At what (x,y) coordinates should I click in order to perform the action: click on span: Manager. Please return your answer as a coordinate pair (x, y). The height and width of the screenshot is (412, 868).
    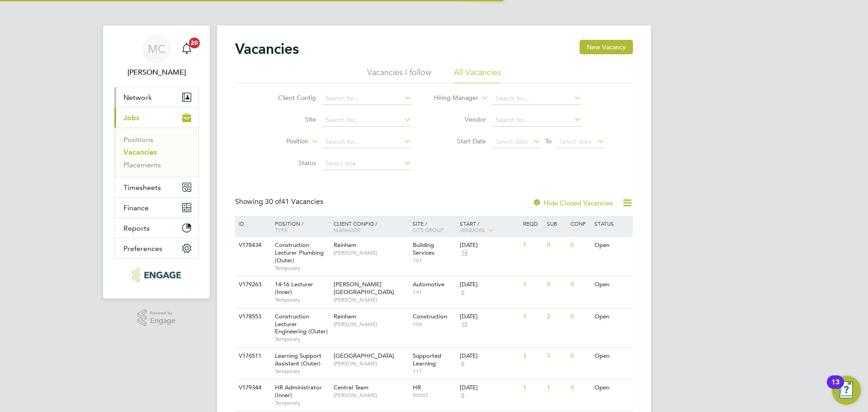
    Looking at the image, I should click on (347, 230).